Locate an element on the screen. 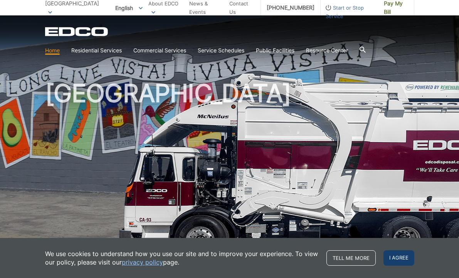 The image size is (459, 278). a: Public Facilities is located at coordinates (275, 51).